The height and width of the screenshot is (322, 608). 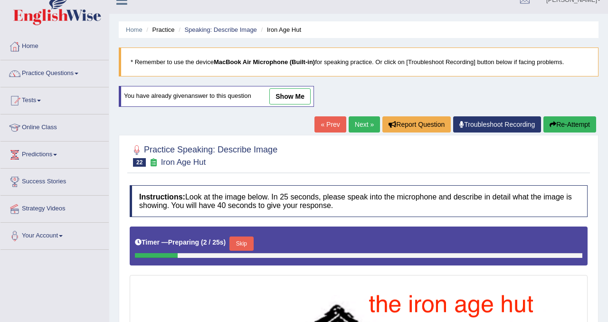 What do you see at coordinates (55, 207) in the screenshot?
I see `a: Strategy Videos` at bounding box center [55, 207].